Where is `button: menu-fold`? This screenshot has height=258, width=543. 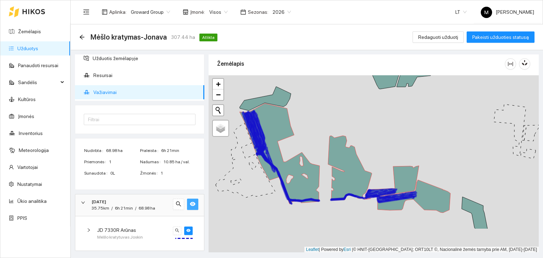
button: menu-fold is located at coordinates (86, 12).